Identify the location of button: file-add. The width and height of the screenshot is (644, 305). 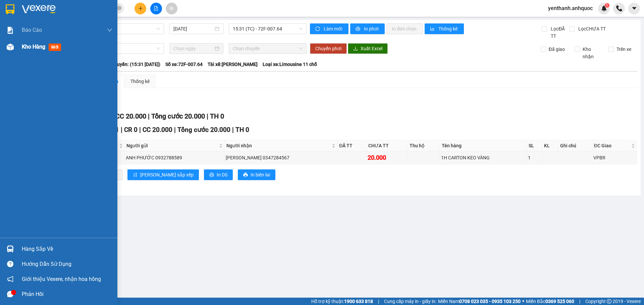
(156, 9).